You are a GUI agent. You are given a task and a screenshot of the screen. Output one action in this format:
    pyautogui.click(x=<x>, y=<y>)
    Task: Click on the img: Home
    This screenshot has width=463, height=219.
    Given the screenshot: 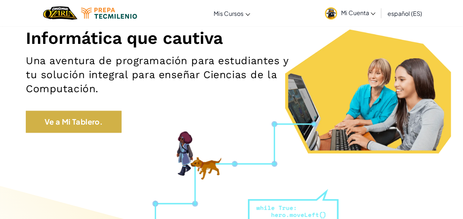 What is the action you would take?
    pyautogui.click(x=60, y=13)
    